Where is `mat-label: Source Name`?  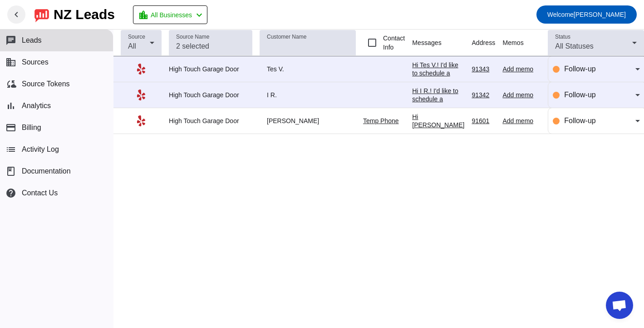
mat-label: Source Name is located at coordinates (192, 37).